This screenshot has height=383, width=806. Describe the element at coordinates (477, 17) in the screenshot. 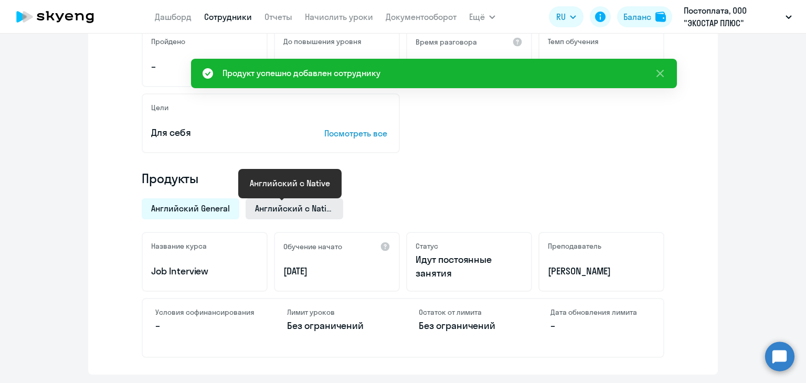

I see `span: Ещё` at that location.